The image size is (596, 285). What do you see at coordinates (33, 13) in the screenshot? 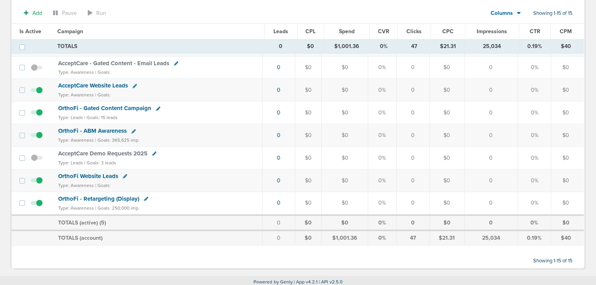
I see `button: Add` at bounding box center [33, 13].